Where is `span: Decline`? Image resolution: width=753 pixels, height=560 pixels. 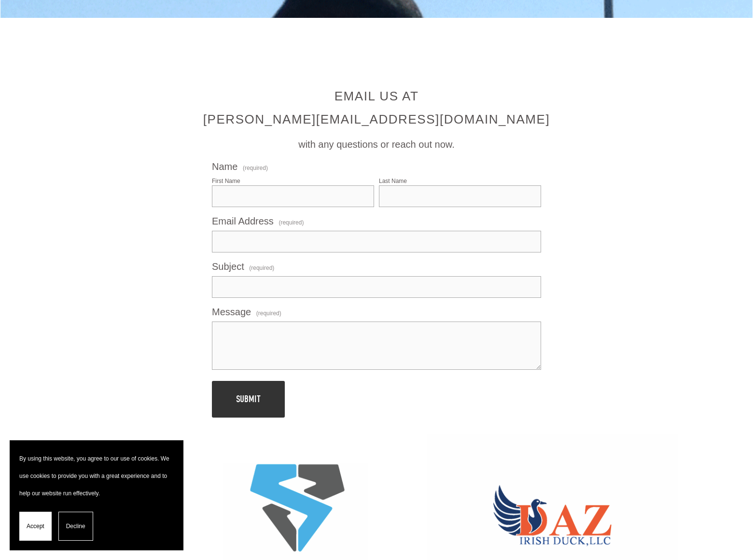 span: Decline is located at coordinates (76, 526).